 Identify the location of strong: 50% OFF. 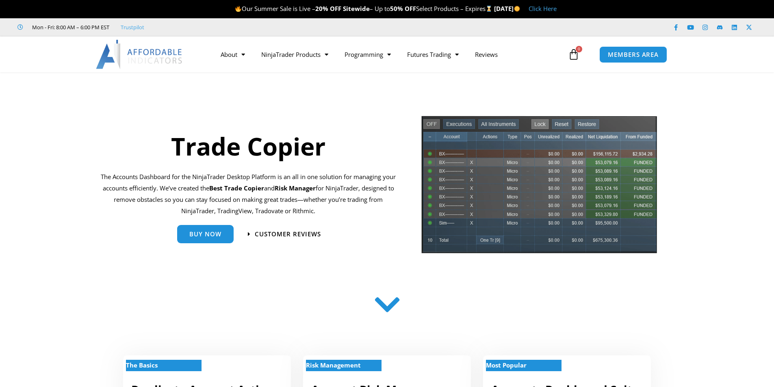
(403, 9).